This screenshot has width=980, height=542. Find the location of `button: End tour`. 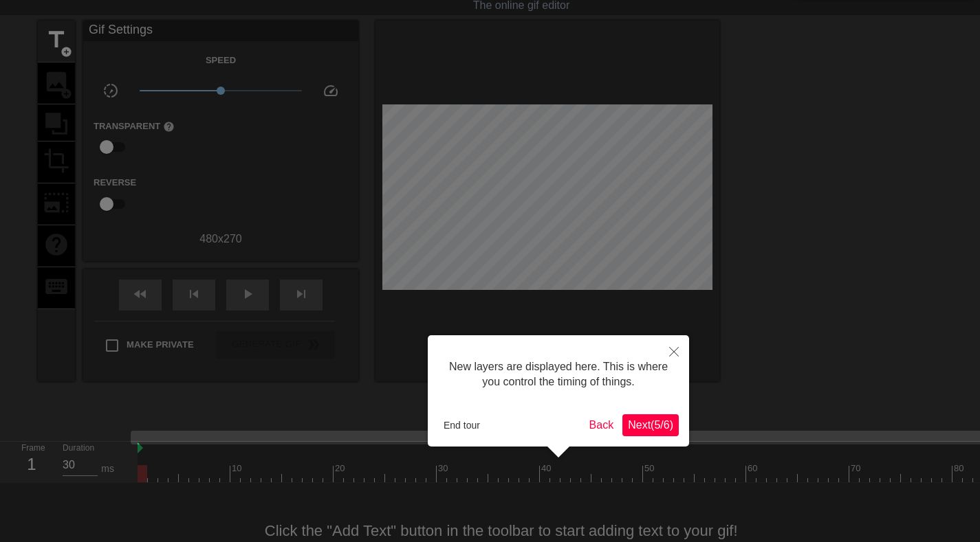

button: End tour is located at coordinates (461, 425).